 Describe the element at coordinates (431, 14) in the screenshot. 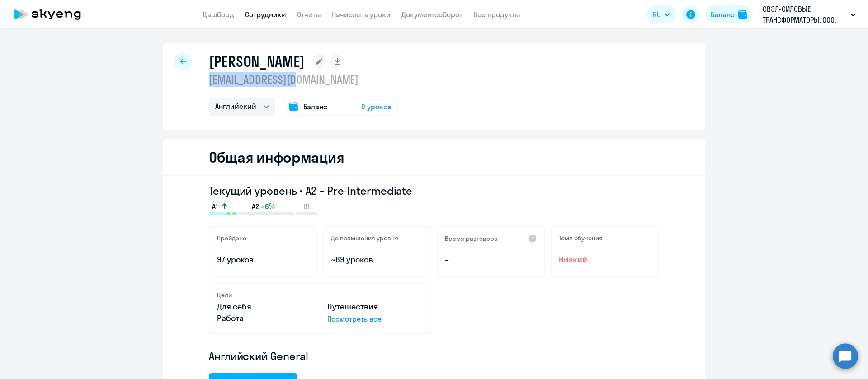

I see `a: Документооборот` at that location.